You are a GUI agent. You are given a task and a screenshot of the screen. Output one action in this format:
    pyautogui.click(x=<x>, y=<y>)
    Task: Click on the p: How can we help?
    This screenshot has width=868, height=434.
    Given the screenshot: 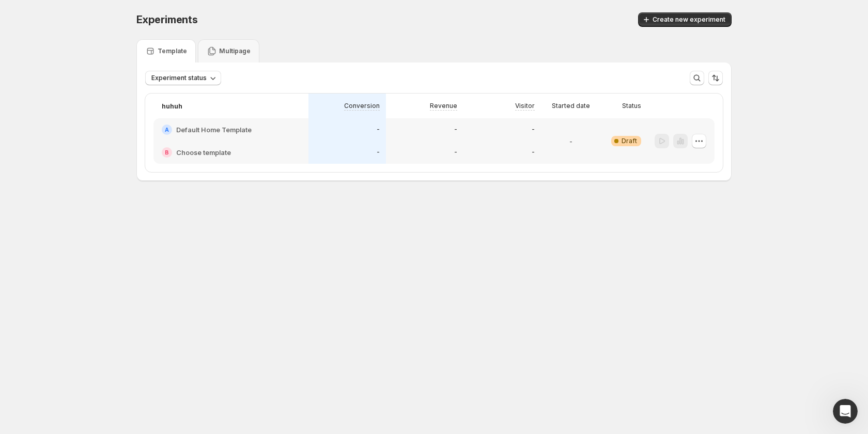 What is the action you would take?
    pyautogui.click(x=103, y=118)
    